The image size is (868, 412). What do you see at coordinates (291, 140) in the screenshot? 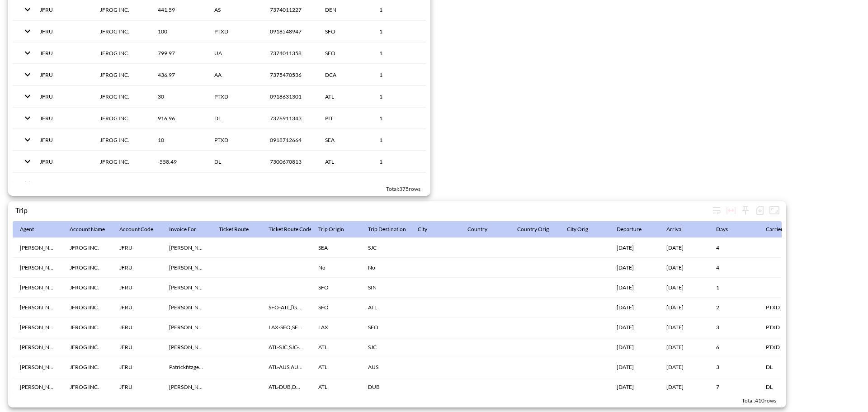
I see `th: 0918712664` at bounding box center [291, 140].